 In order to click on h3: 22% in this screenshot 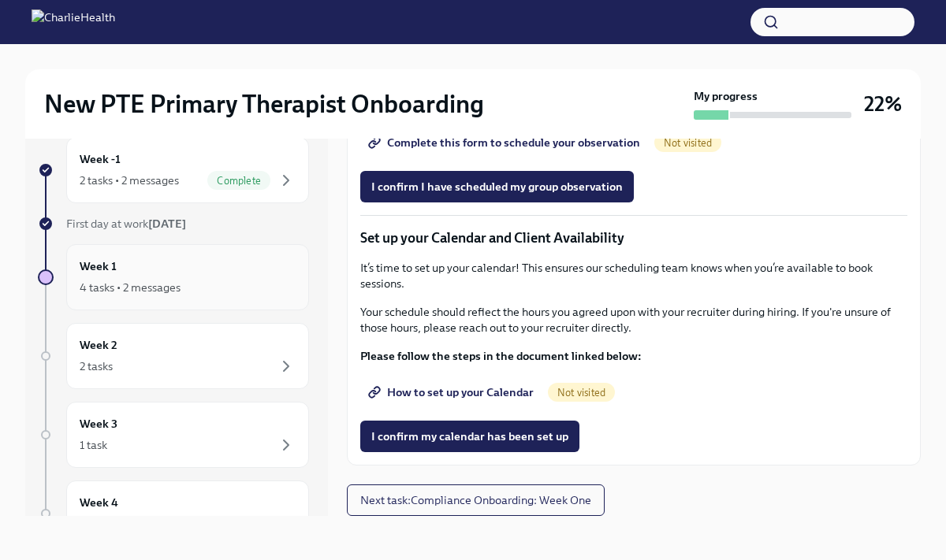, I will do `click(882, 104)`.